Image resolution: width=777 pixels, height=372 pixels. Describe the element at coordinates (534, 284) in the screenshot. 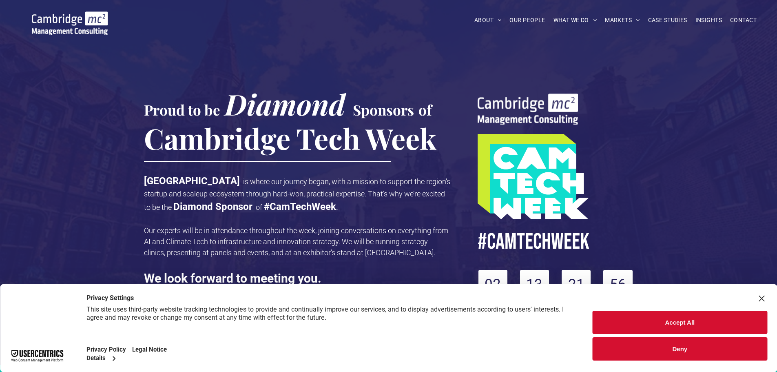

I see `div: 13` at that location.